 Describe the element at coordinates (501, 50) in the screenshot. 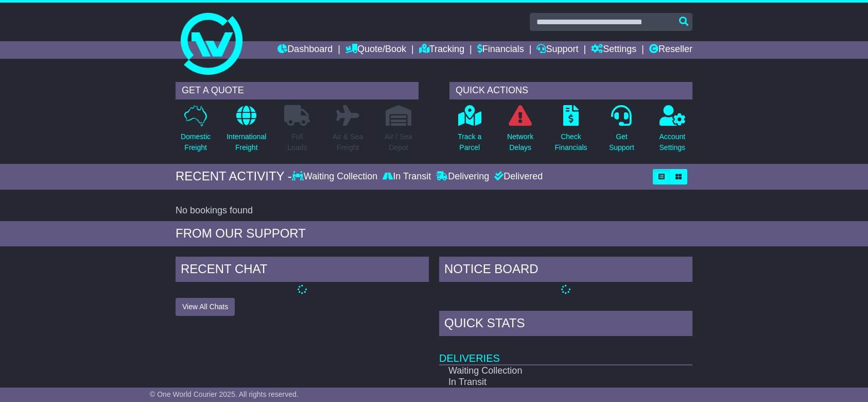

I see `a: Financials` at that location.